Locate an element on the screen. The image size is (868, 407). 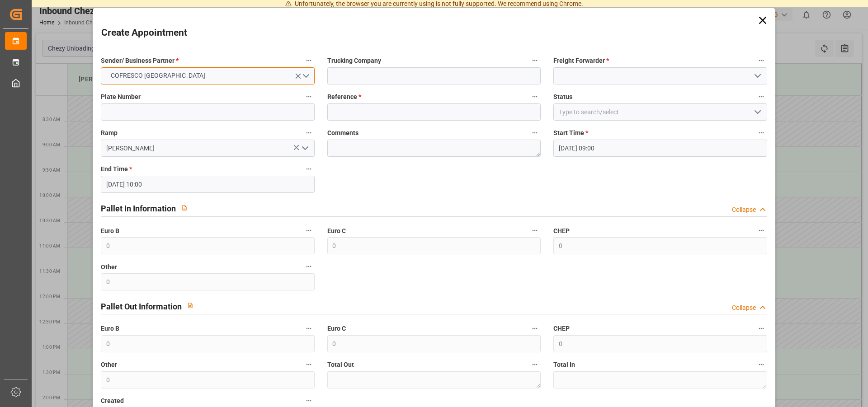
button: Start Time * is located at coordinates (762, 133).